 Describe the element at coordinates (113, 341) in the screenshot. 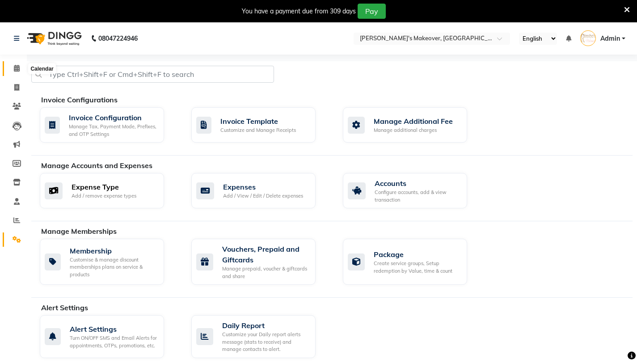

I see `div: Turn ON/OFF SMS and Email Alerts for appointments, OTPs, promotions, etc.` at that location.